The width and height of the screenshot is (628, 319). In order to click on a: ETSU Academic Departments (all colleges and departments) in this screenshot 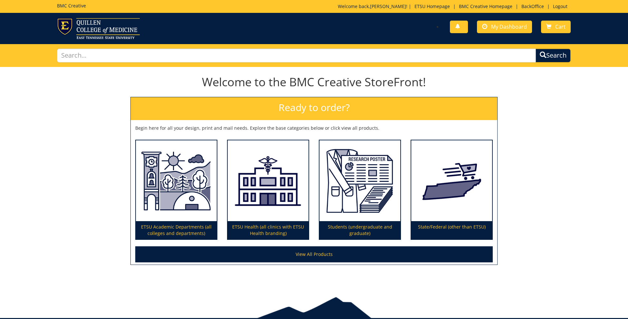, I will do `click(176, 190)`.